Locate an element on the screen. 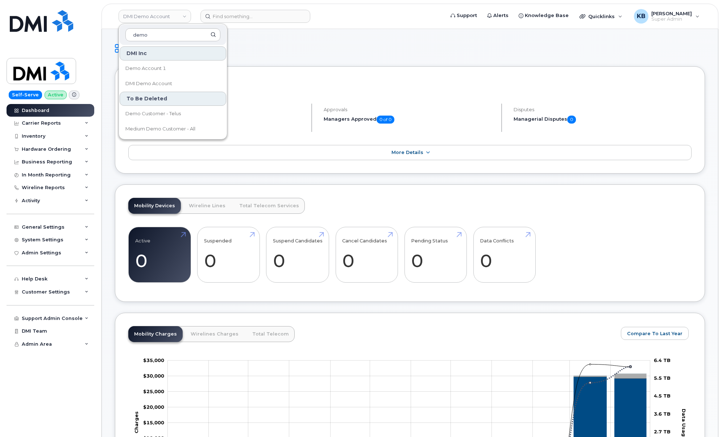 This screenshot has width=722, height=437. a: Medium Demo Customer - All is located at coordinates (173, 129).